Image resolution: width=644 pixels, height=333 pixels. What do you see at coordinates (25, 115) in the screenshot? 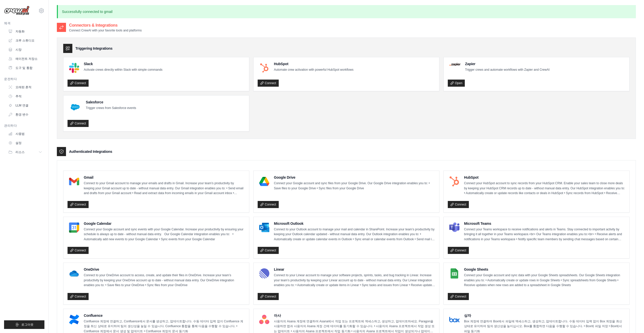
I see `a: 환경 변수` at bounding box center [25, 115].